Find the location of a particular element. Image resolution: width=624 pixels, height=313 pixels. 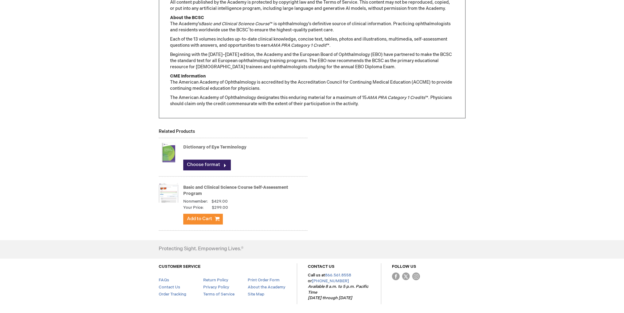

a: Site Map is located at coordinates (256, 294).